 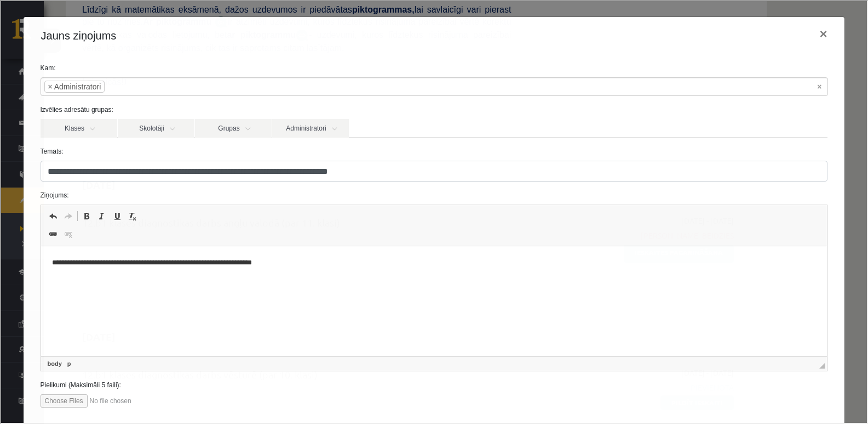 What do you see at coordinates (101, 215) in the screenshot?
I see `a: Курсив (Ctrl+I)` at bounding box center [101, 215].